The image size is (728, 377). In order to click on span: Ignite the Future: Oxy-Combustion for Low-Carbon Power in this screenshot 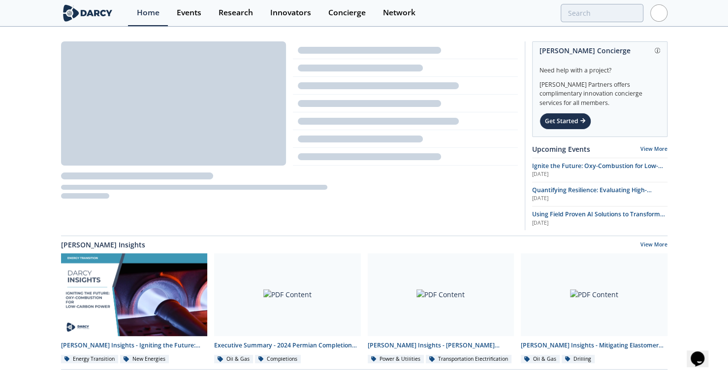, I will do `click(598, 170)`.